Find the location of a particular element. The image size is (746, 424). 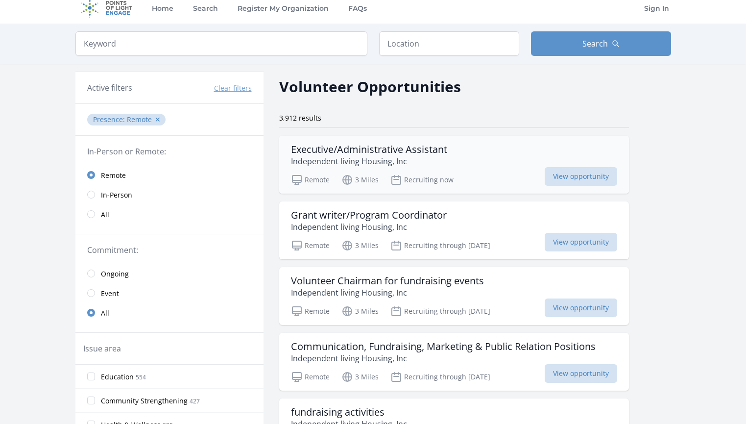

h3: Active filters is located at coordinates (110, 88).